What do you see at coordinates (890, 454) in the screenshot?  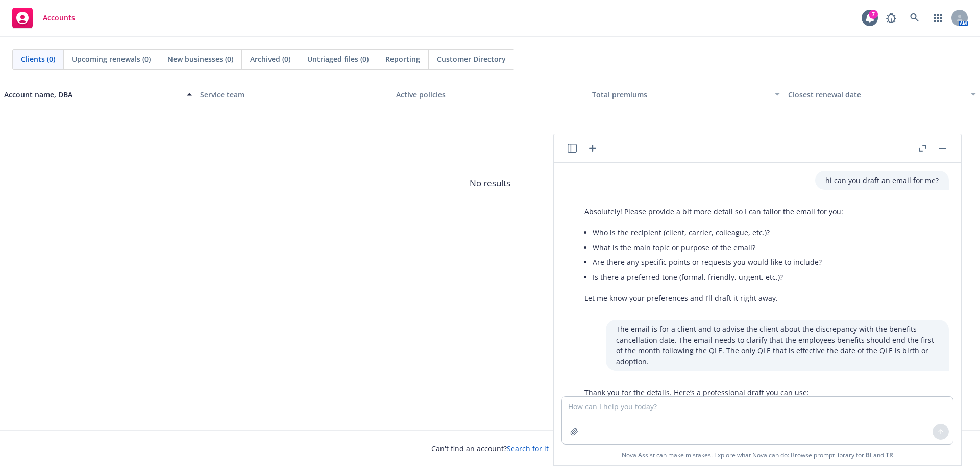 I see `a: TR` at bounding box center [890, 454].